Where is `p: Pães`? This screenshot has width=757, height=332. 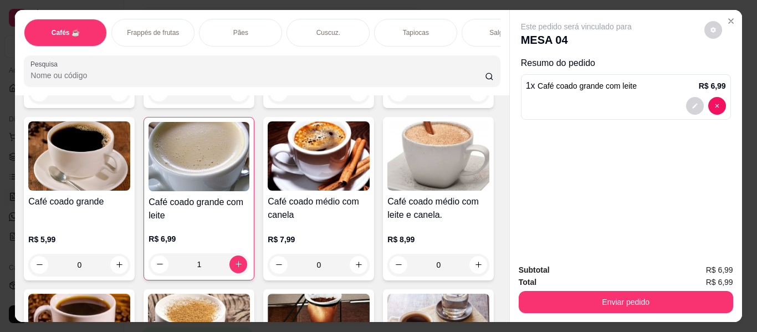
p: Pães is located at coordinates (241, 33).